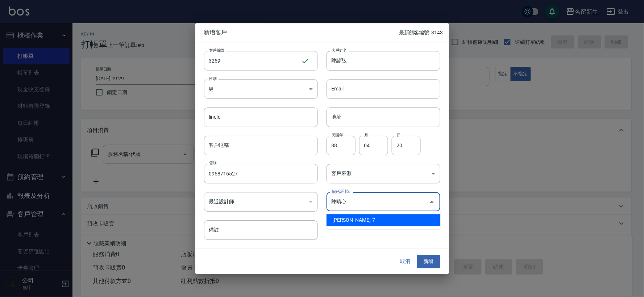 This screenshot has width=644, height=297. What do you see at coordinates (432, 202) in the screenshot?
I see `button: Close` at bounding box center [432, 202].